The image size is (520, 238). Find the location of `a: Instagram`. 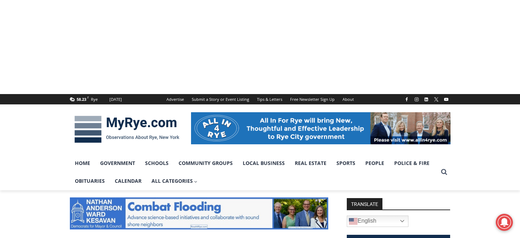

a: Instagram is located at coordinates (417, 99).